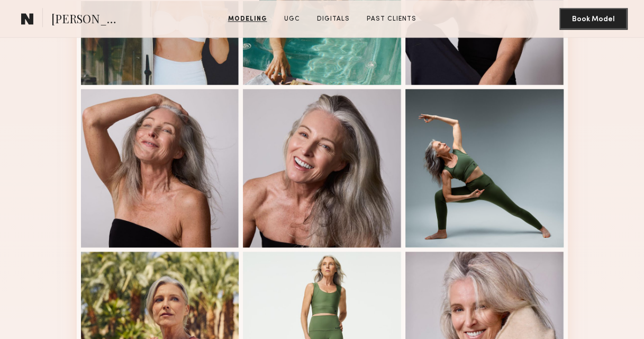 This screenshot has width=644, height=339. What do you see at coordinates (593, 18) in the screenshot?
I see `button: Book Model` at bounding box center [593, 18].